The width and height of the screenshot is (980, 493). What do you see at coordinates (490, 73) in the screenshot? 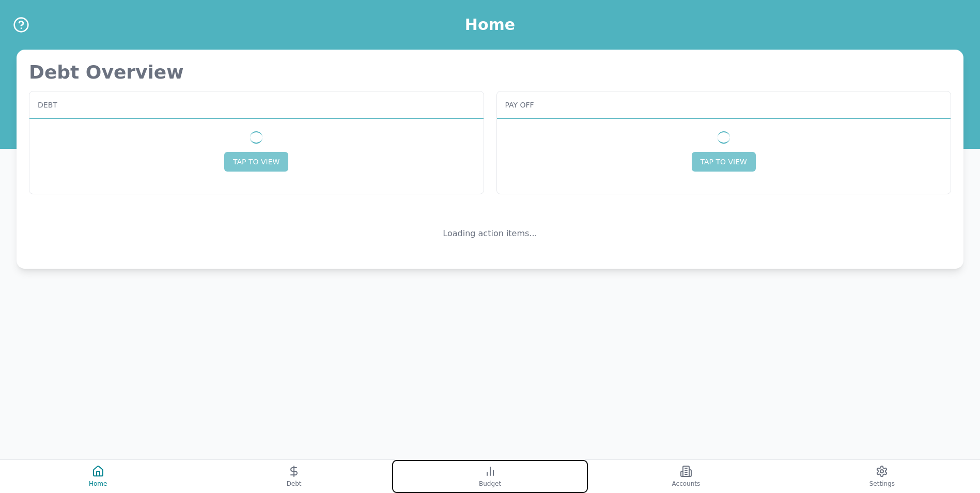
I see `p: Debt Overview` at bounding box center [490, 73].